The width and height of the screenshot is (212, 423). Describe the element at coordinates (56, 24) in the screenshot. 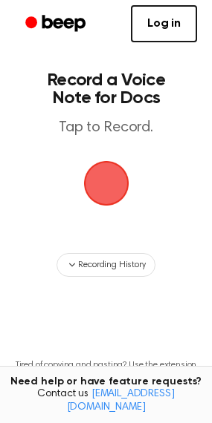

I see `a: Beep` at that location.